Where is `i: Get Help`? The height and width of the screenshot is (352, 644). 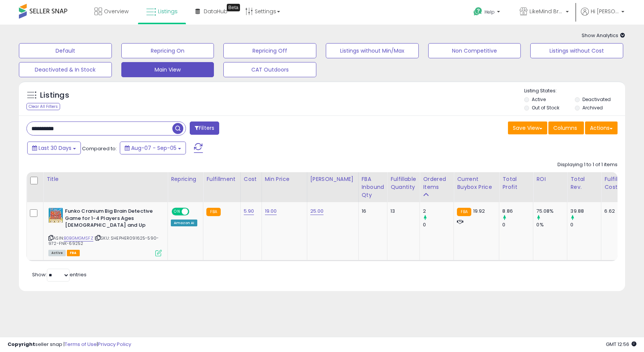
i: Get Help is located at coordinates (478, 11).